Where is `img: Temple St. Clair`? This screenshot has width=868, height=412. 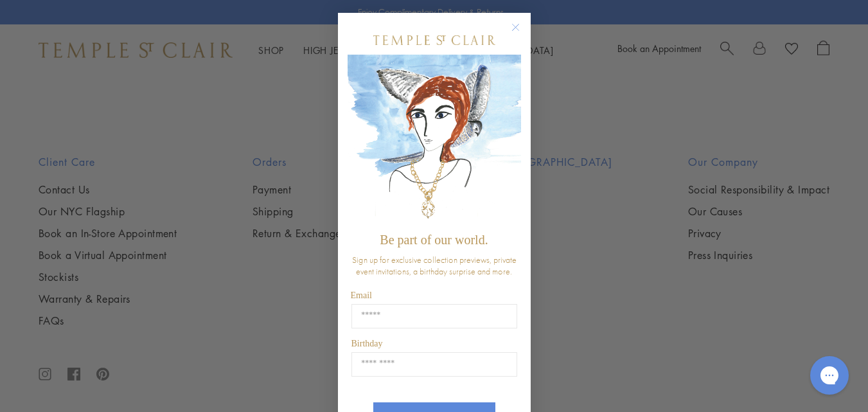 img: Temple St. Clair is located at coordinates (434, 40).